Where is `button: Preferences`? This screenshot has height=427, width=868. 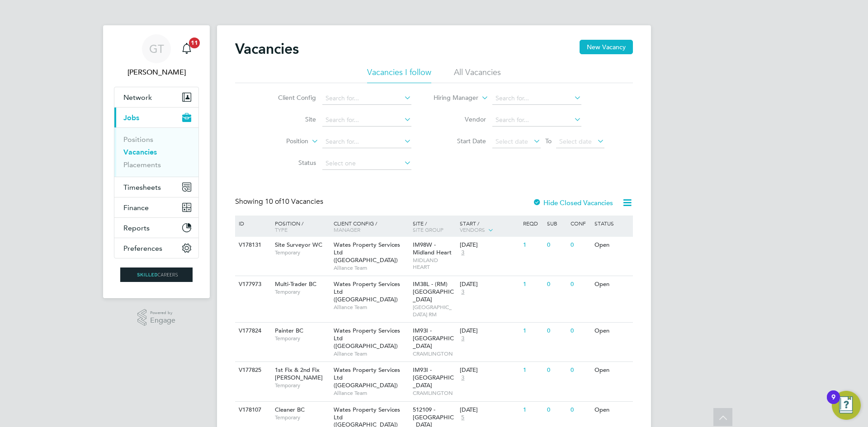 button: Preferences is located at coordinates (156, 249).